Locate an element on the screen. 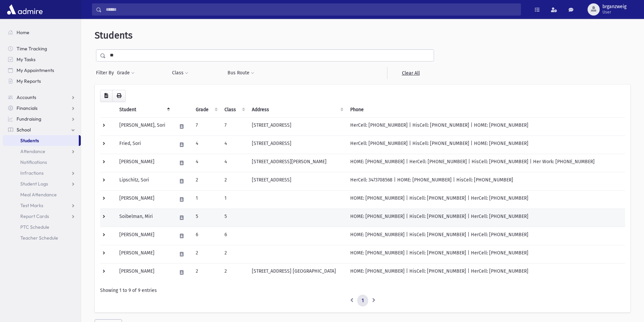 The image size is (644, 322). span: Meal Attendance is located at coordinates (38, 195).